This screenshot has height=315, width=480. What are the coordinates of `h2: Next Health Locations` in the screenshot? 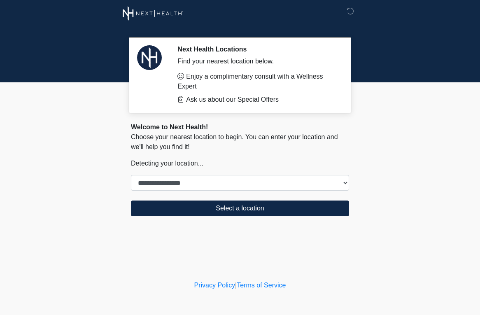 It's located at (257, 49).